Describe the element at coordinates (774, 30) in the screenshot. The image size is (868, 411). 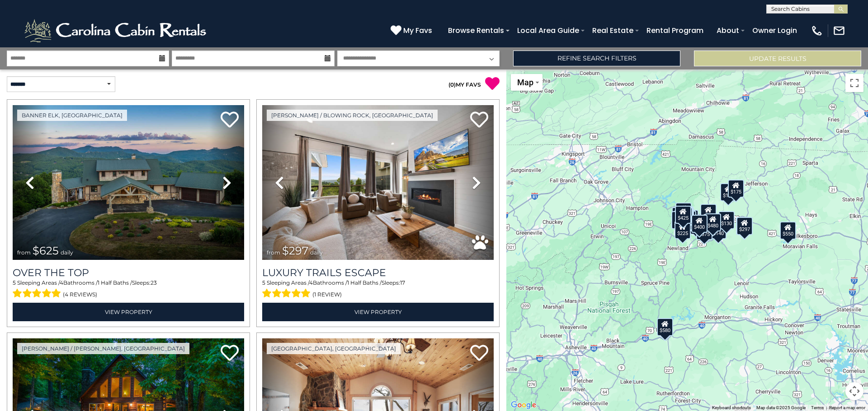
I see `a: Owner Login` at that location.